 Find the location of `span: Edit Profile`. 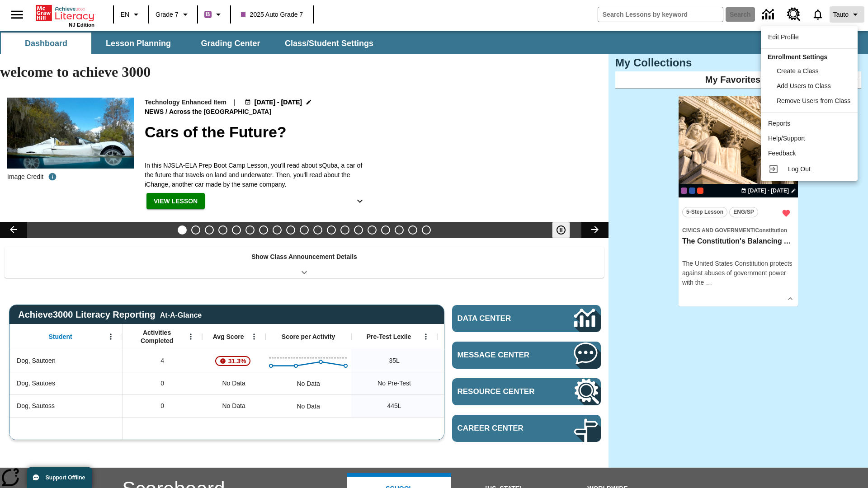

span: Edit Profile is located at coordinates (784, 37).